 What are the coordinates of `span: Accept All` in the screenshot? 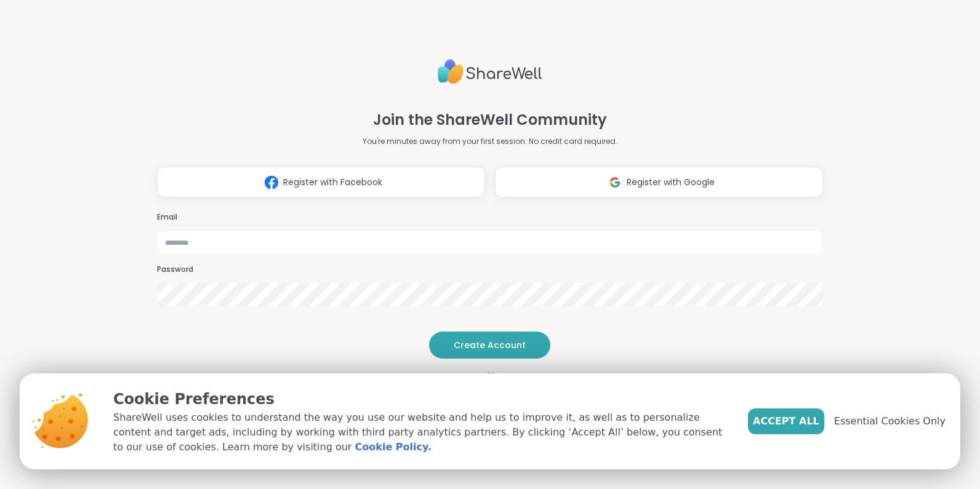 It's located at (786, 421).